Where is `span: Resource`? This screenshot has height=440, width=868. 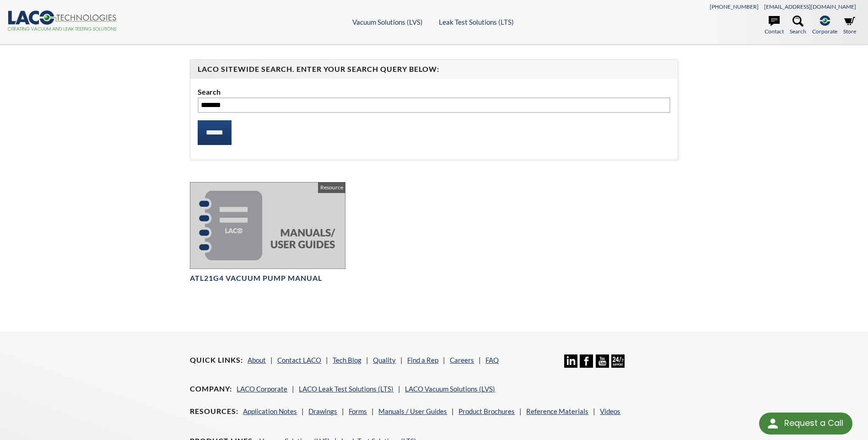
span: Resource is located at coordinates (331, 187).